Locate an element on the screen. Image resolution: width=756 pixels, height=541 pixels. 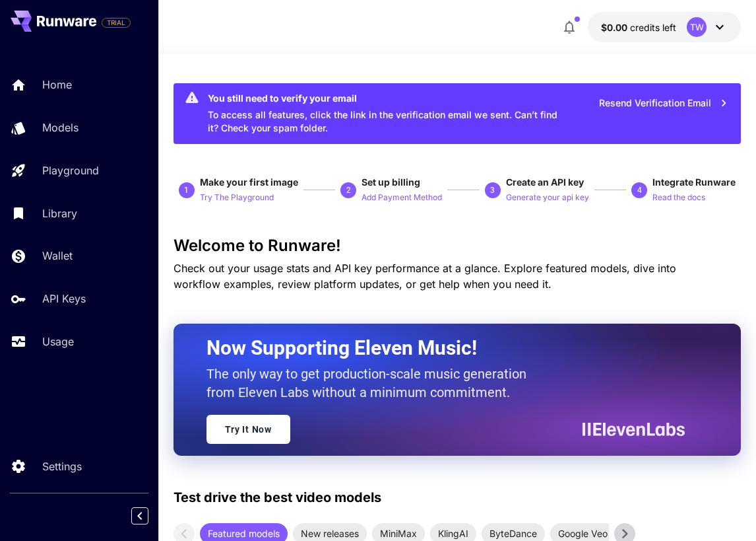
p: API Keys is located at coordinates (64, 299).